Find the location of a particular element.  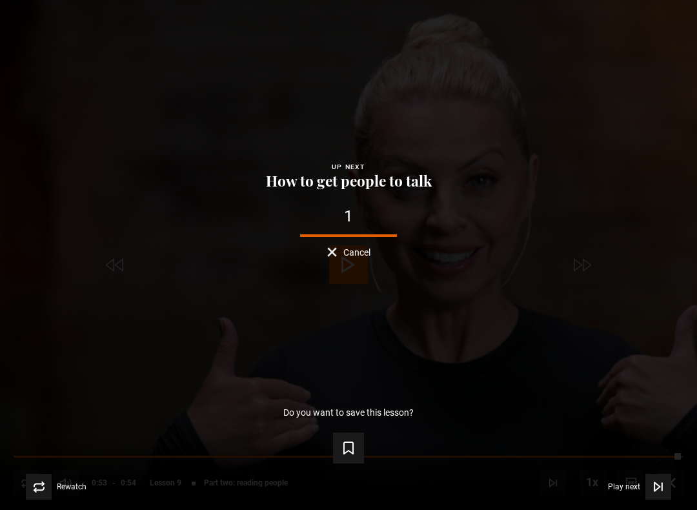

span: Play next is located at coordinates (624, 486).